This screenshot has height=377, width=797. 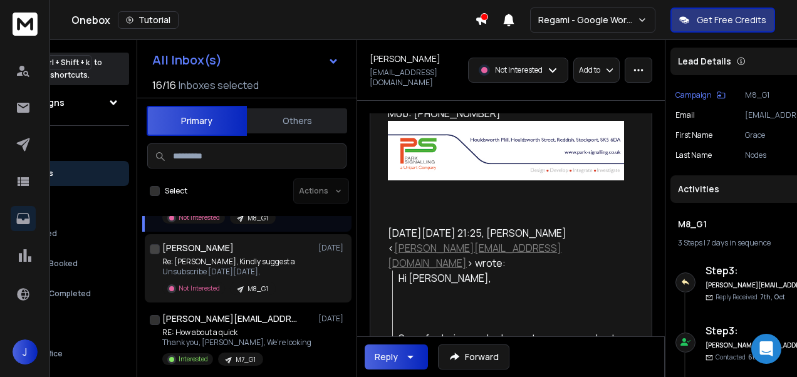 I want to click on div: Reply, so click(x=386, y=357).